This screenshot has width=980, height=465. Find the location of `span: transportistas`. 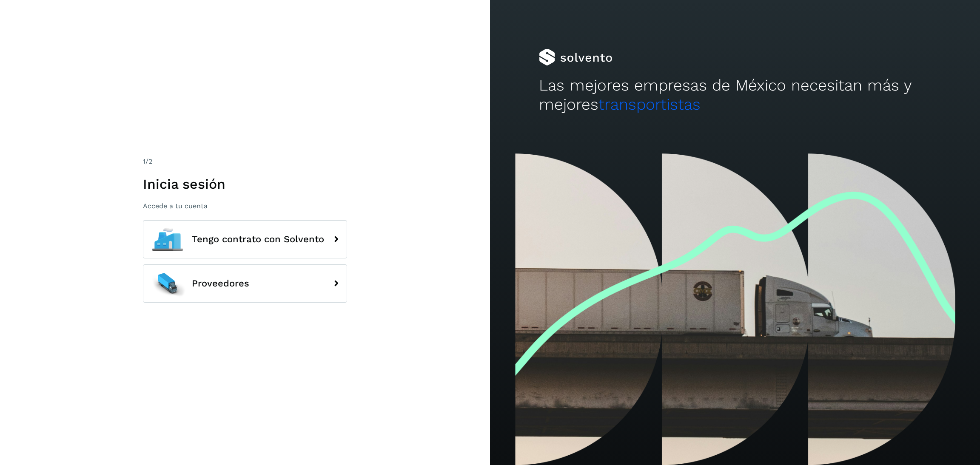

span: transportistas is located at coordinates (649, 104).